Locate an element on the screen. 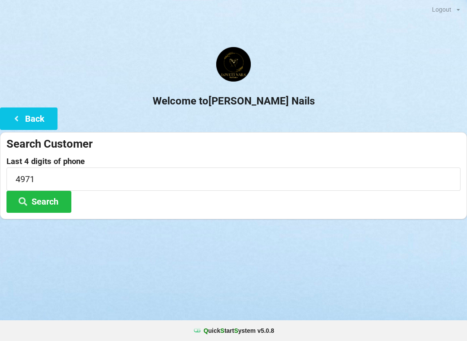 The width and height of the screenshot is (467, 341). img: Lovett1.png is located at coordinates (233, 64).